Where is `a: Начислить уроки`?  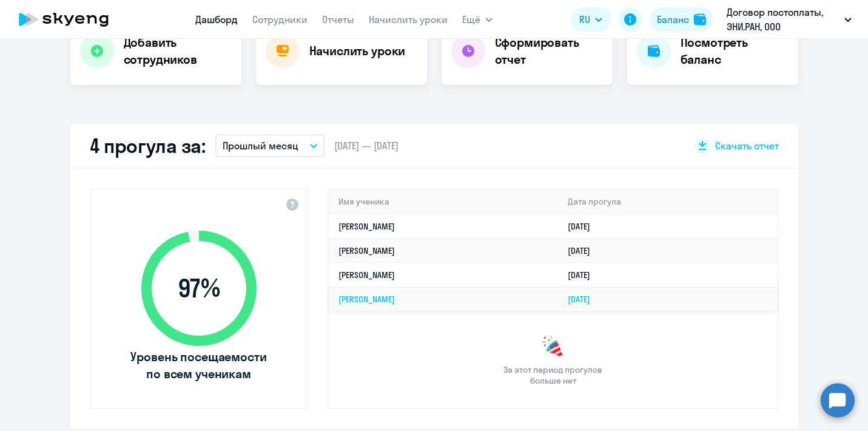
a: Начислить уроки is located at coordinates (409, 19).